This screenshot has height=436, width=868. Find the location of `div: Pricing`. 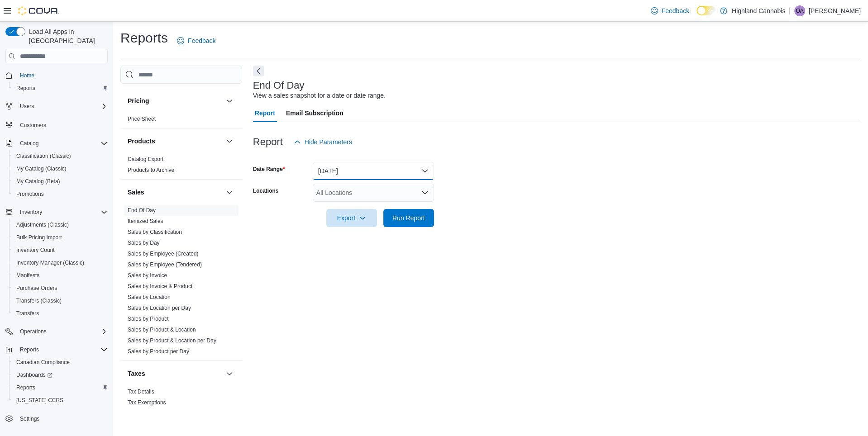

div: Pricing is located at coordinates (181, 121).